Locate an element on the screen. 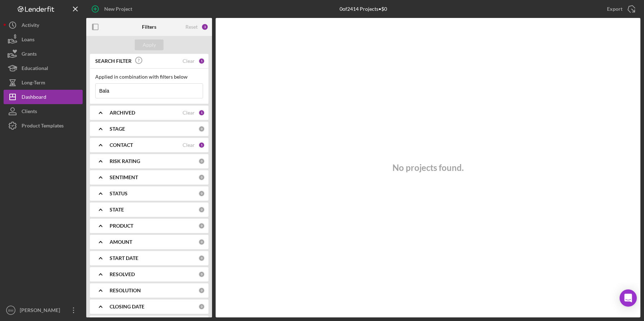  b: CONTACT is located at coordinates (121, 145).